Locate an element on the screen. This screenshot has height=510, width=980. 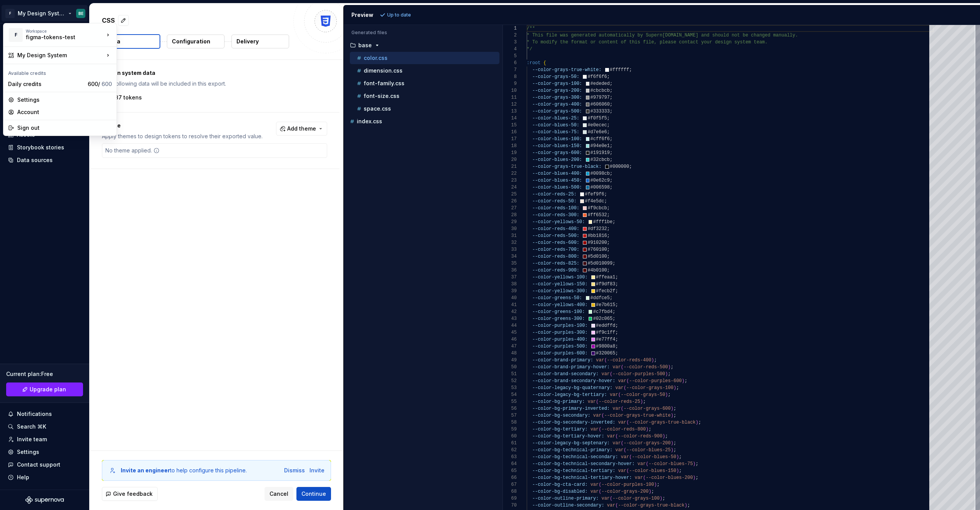
div: Available credits is located at coordinates (60, 72).